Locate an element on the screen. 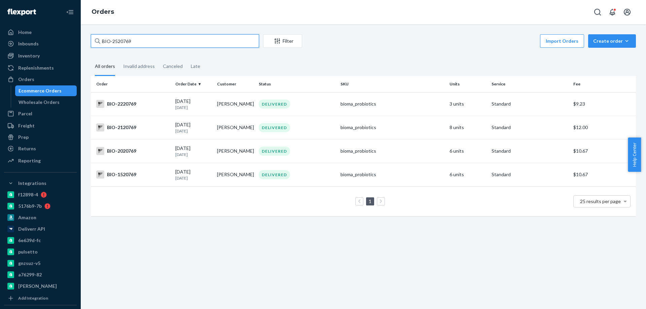 The image size is (646, 309). div: Late is located at coordinates (195, 66).